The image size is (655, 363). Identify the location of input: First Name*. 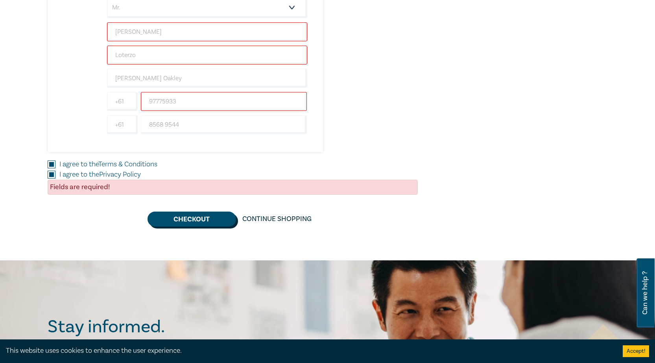
(207, 32).